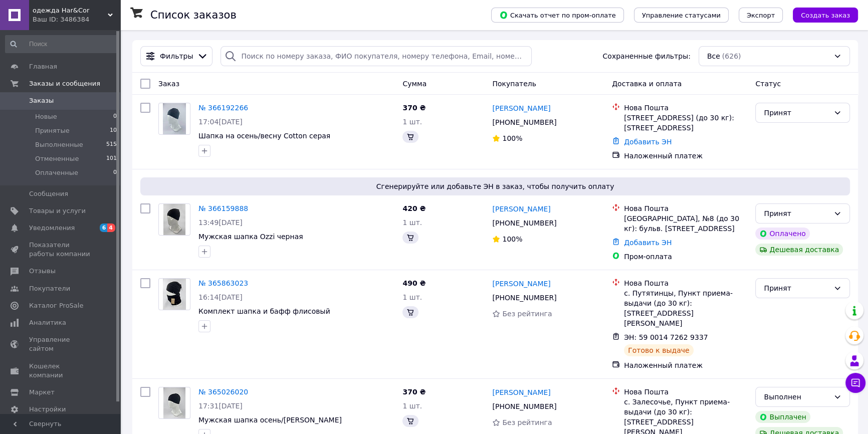 The height and width of the screenshot is (434, 868). What do you see at coordinates (761, 15) in the screenshot?
I see `span: Экспорт` at bounding box center [761, 15].